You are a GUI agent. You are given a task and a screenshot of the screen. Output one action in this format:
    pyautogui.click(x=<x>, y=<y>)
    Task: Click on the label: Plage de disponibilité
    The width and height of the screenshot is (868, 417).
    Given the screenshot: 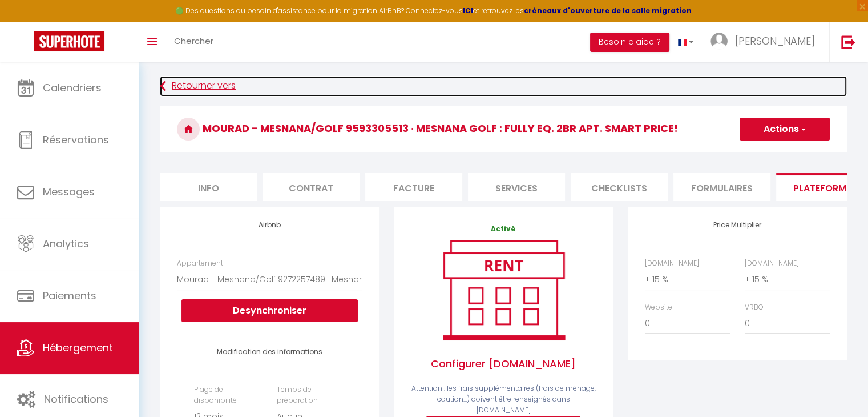 What is the action you would take?
    pyautogui.click(x=228, y=395)
    